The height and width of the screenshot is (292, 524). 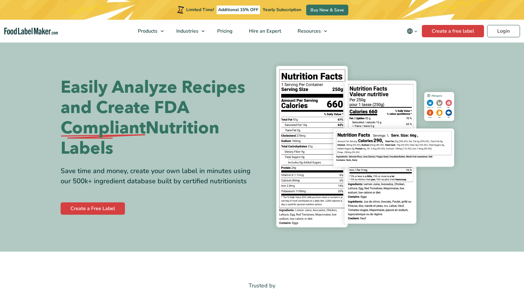 I want to click on span: Resources, so click(x=309, y=31).